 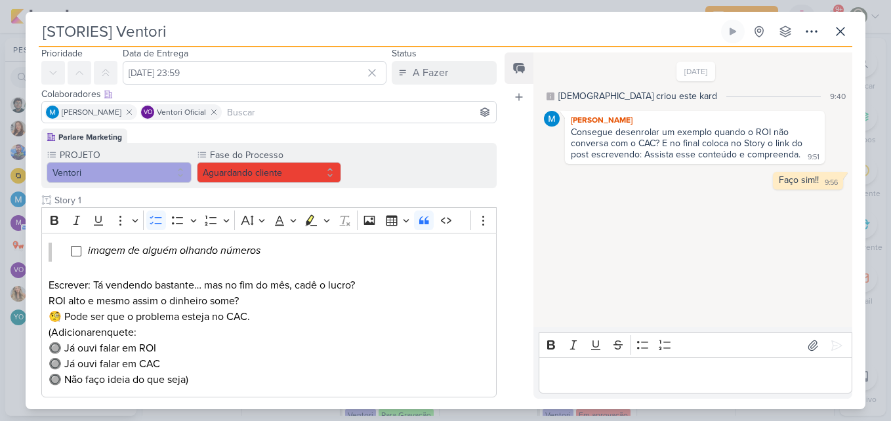 I want to click on label: Prioridade, so click(x=62, y=53).